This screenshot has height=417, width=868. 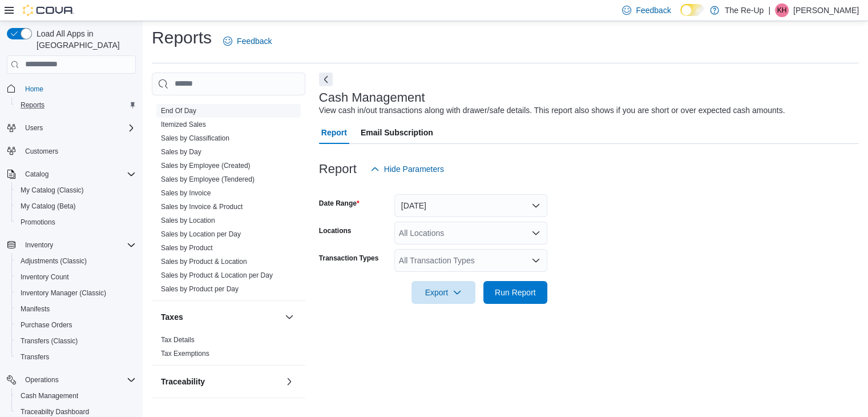 What do you see at coordinates (204, 262) in the screenshot?
I see `span: Sales by Product & Location` at bounding box center [204, 262].